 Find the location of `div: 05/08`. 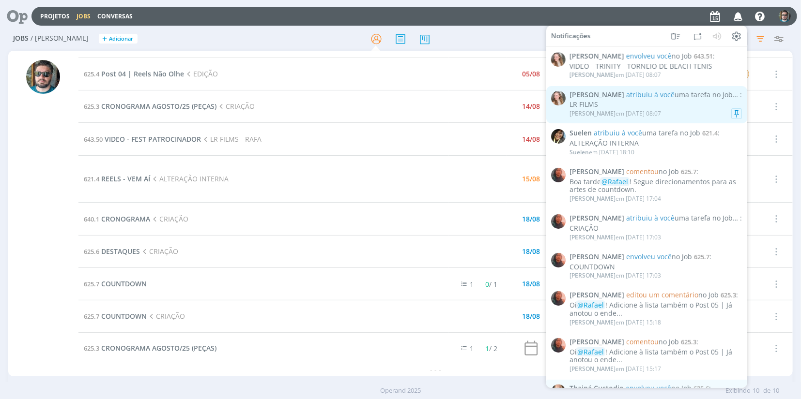

div: 05/08 is located at coordinates (531, 74).